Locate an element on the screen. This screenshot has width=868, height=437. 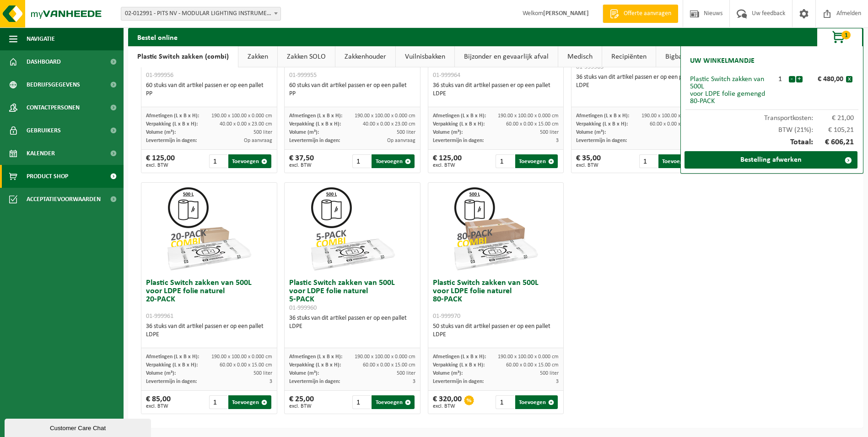
span: € 21,00 is located at coordinates (834, 118).